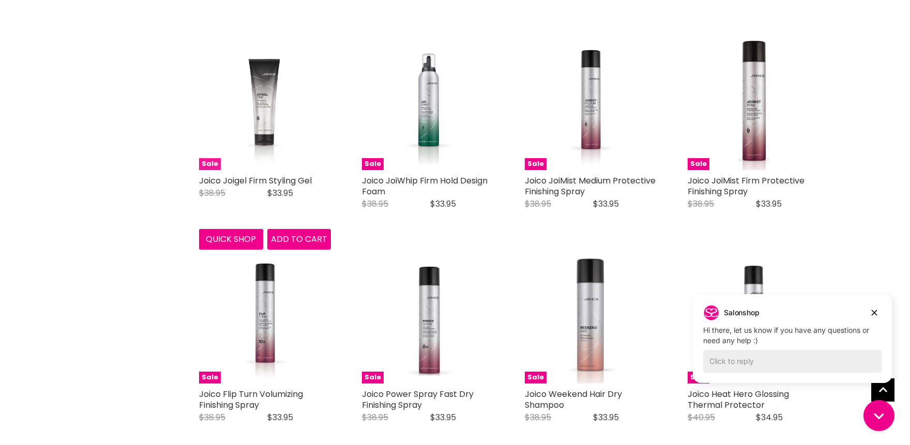 This screenshot has width=910, height=445. I want to click on div: Reply to the campaigns, so click(107, 69).